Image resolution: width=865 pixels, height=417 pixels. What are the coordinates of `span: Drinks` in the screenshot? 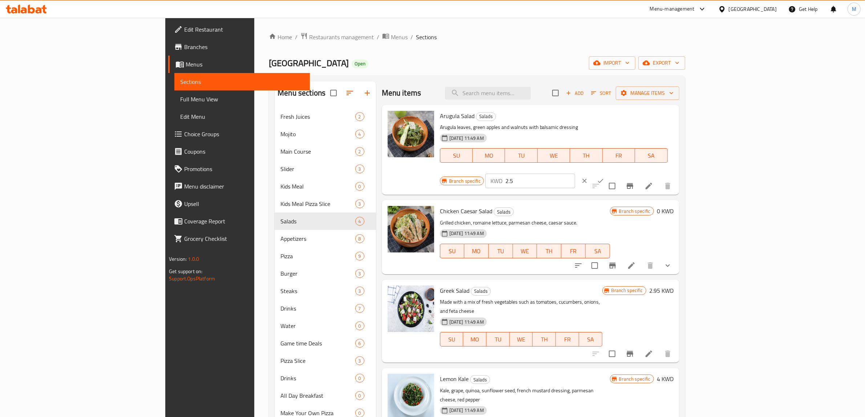 It's located at (317, 378).